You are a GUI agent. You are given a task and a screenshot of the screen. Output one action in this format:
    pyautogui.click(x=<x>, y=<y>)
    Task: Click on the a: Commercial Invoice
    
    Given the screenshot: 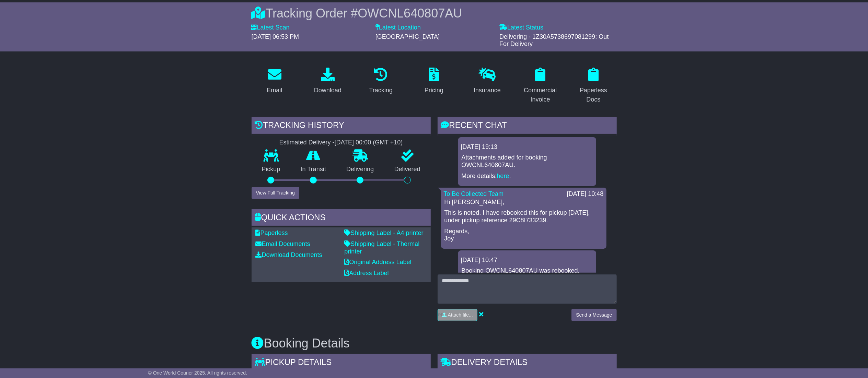 What is the action you would take?
    pyautogui.click(x=541, y=86)
    